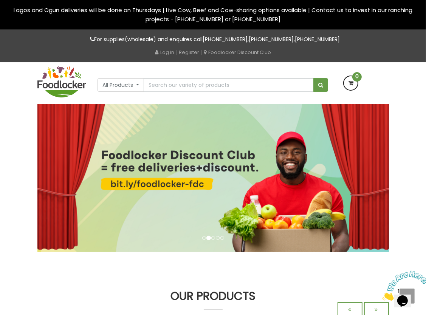 Image resolution: width=426 pixels, height=315 pixels. What do you see at coordinates (121, 85) in the screenshot?
I see `button: All Products` at bounding box center [121, 85].